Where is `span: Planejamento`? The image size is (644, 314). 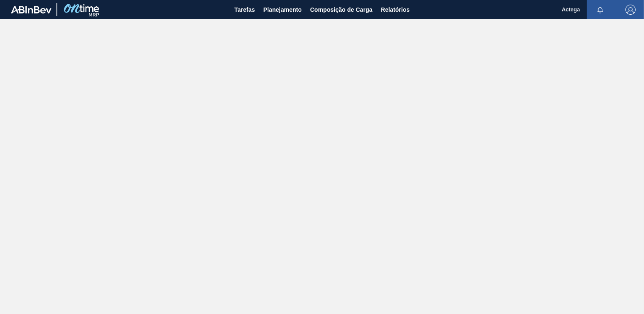
span: Planejamento is located at coordinates (282, 10).